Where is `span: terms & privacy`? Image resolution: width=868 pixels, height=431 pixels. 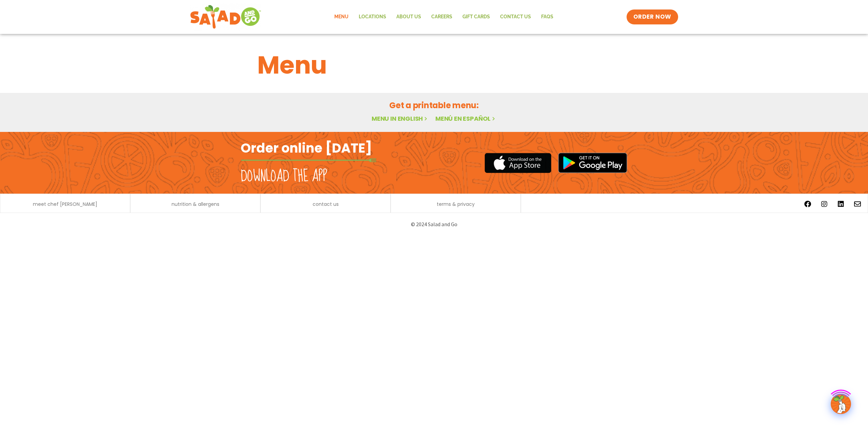
span: terms & privacy is located at coordinates (456, 204).